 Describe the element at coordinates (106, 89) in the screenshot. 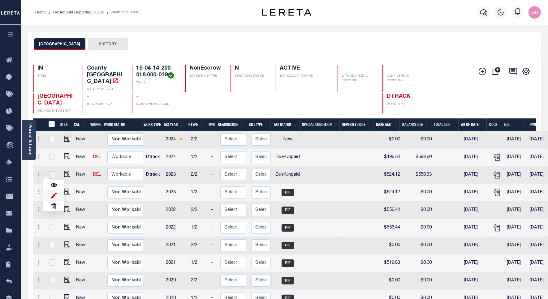

I see `p: AGENCY WEBSITE` at that location.